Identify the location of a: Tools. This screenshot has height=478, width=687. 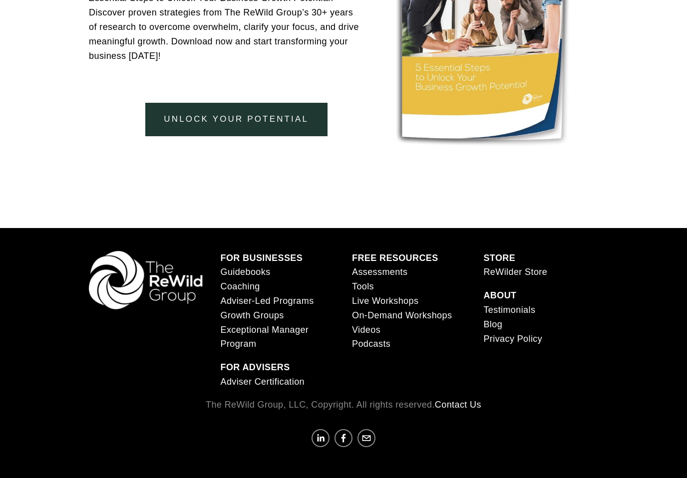
(363, 287).